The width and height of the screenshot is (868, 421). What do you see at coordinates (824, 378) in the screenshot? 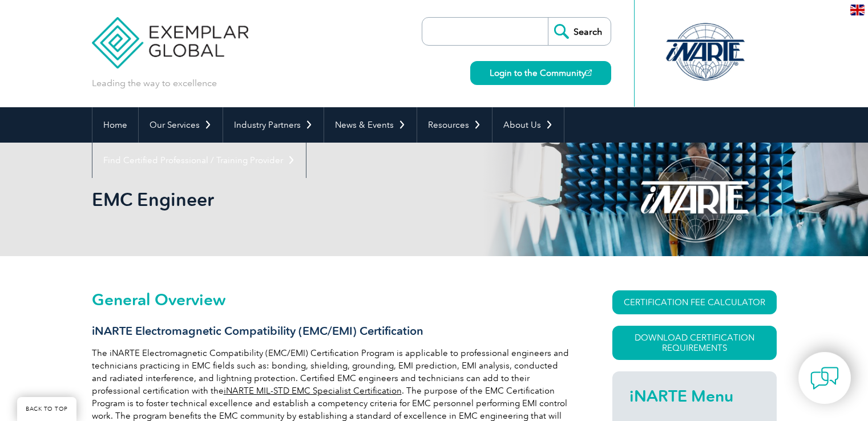
I see `img: contact-chat.png` at bounding box center [824, 378].